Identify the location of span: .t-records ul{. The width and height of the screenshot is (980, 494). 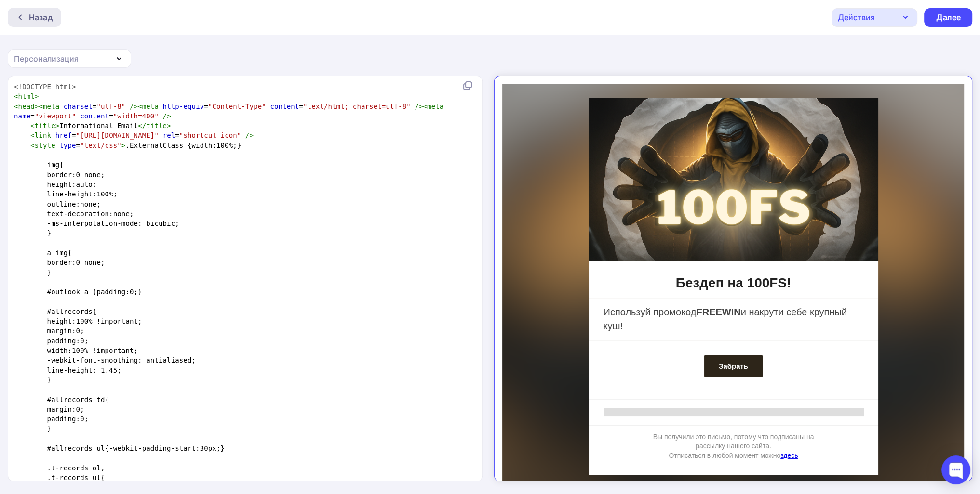
(59, 478).